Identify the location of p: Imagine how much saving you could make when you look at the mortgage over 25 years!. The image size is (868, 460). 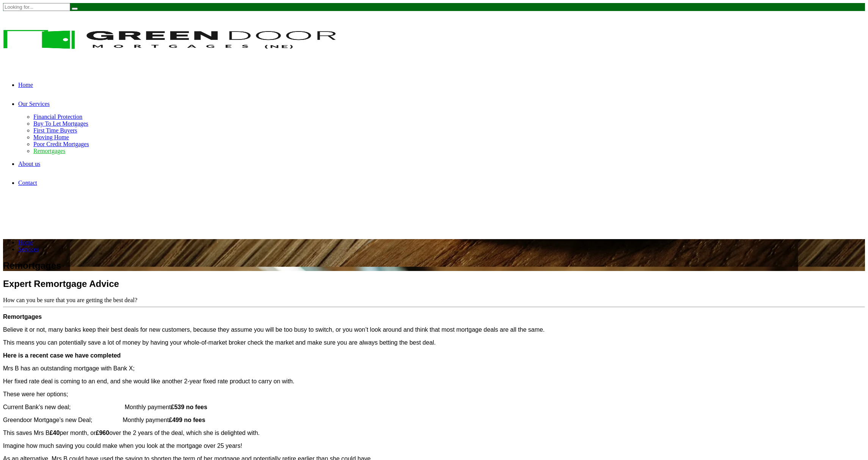
(433, 446).